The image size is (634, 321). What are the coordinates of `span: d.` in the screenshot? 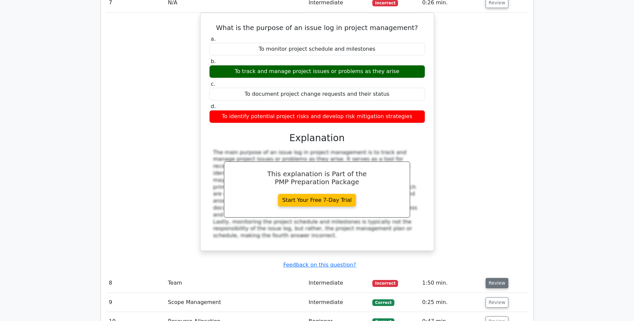 It's located at (213, 106).